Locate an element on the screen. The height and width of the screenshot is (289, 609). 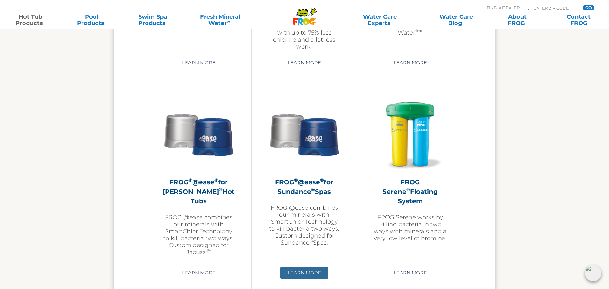
a: PoolProducts is located at coordinates (91, 20).